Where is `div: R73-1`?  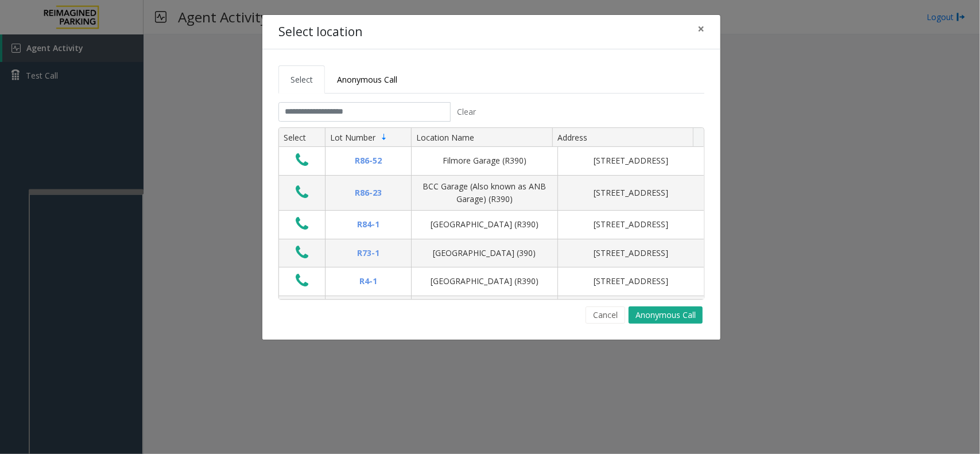 div: R73-1 is located at coordinates (368, 253).